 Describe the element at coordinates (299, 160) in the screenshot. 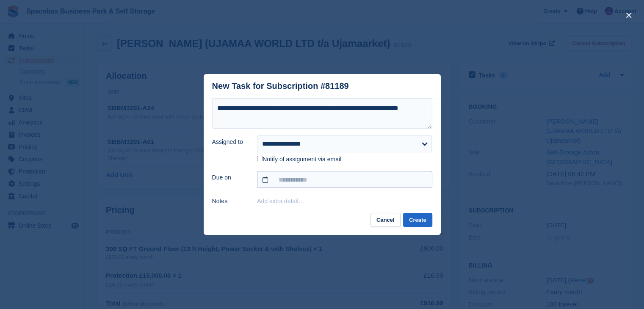

I see `label: Notify of assignment via email` at that location.